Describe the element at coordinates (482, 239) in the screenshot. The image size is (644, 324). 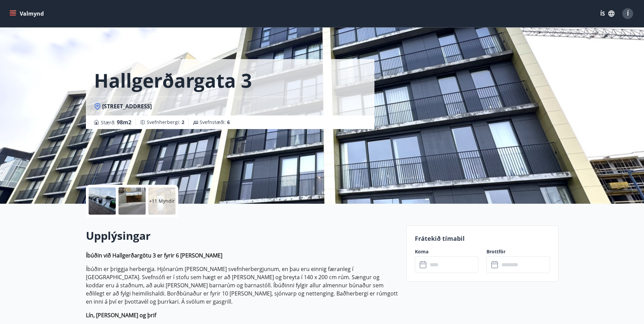
I see `p: Frátekið tímabil` at that location.